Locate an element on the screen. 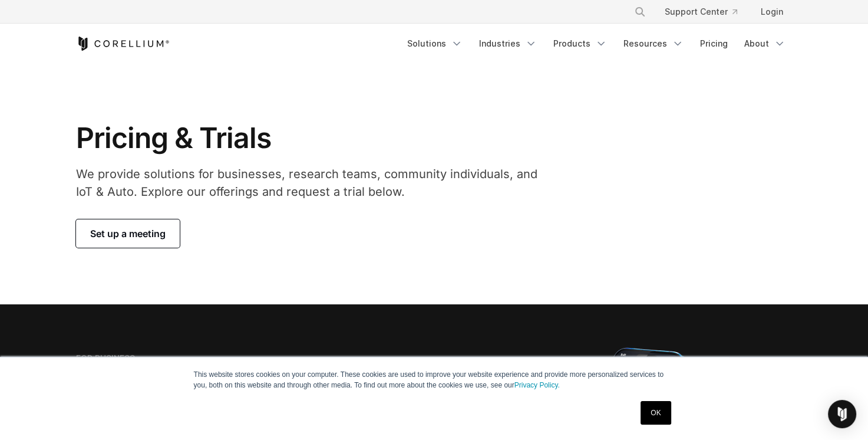  a: Support Center is located at coordinates (701, 12).